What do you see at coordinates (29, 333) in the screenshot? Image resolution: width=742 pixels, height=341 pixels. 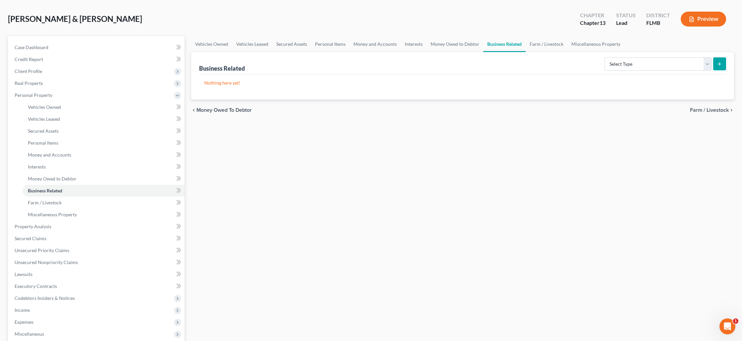 I see `span: Miscellaneous` at bounding box center [29, 333].